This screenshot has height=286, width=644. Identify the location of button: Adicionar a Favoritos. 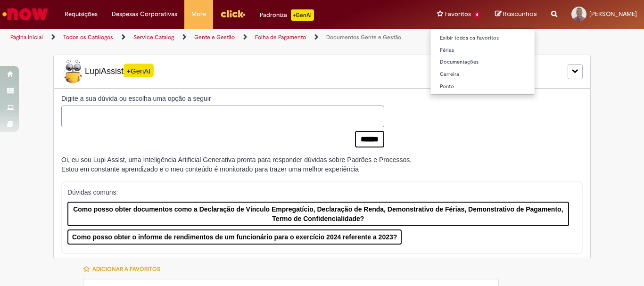
(124, 269).